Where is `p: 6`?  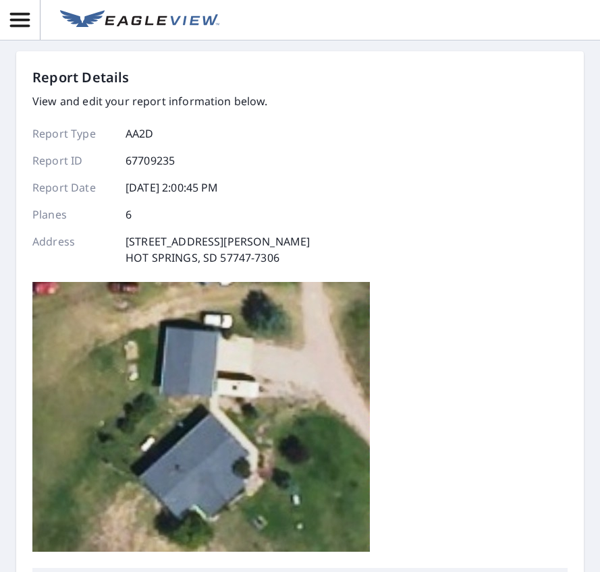
p: 6 is located at coordinates (128, 215).